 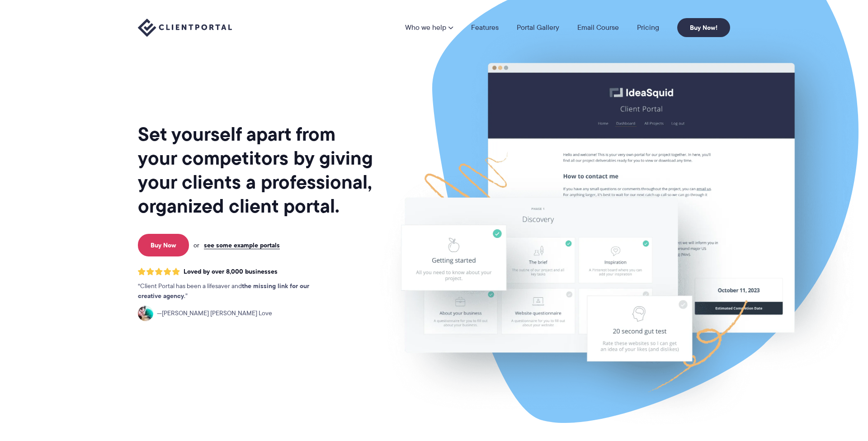 What do you see at coordinates (429, 27) in the screenshot?
I see `a: Who we help` at bounding box center [429, 27].